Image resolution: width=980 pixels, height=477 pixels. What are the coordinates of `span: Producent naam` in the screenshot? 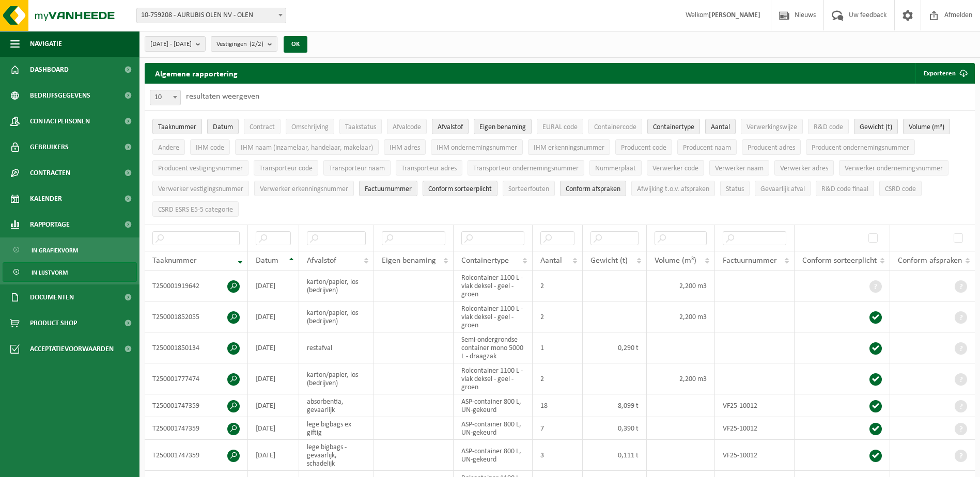 It's located at (707, 148).